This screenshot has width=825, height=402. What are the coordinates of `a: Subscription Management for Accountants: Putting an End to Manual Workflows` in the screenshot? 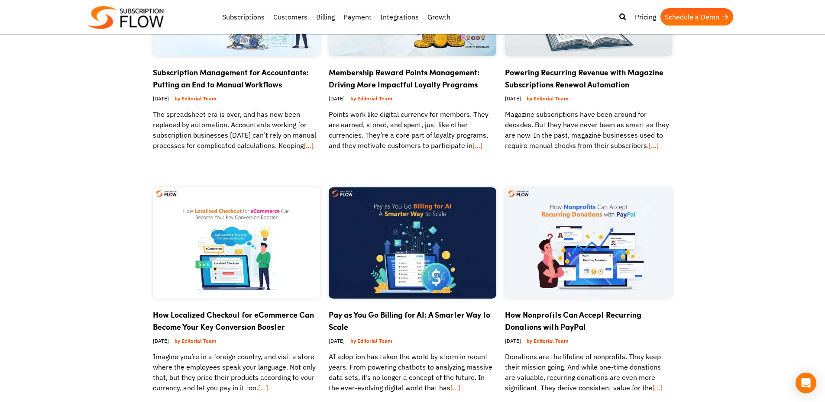 It's located at (231, 78).